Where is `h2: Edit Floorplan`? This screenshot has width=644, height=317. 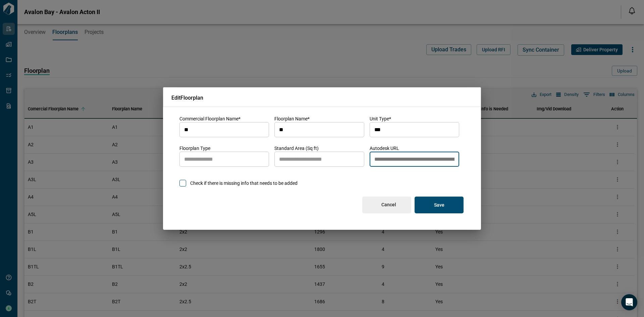
h2: Edit Floorplan is located at coordinates (322, 97).